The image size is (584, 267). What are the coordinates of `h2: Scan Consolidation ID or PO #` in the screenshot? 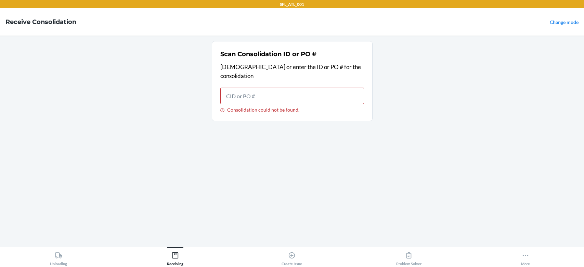 It's located at (268, 54).